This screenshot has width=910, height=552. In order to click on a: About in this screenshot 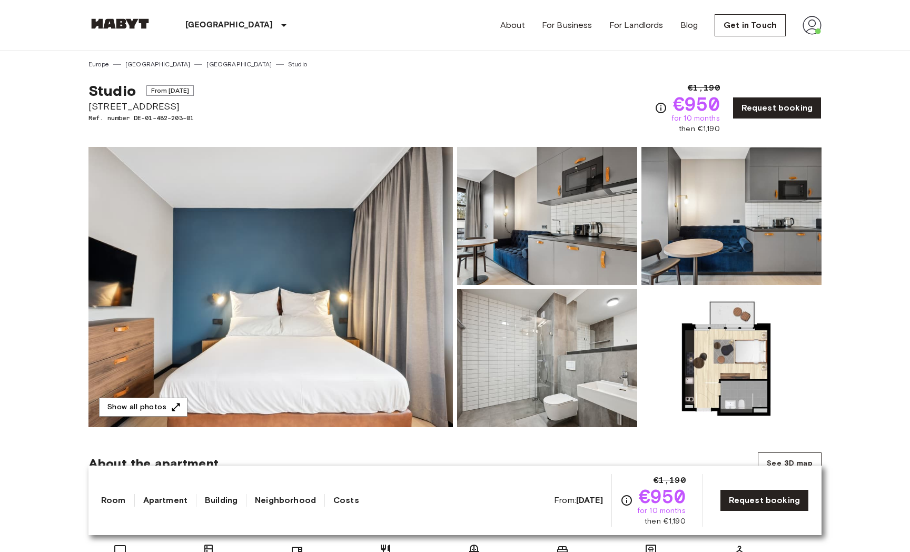, I will do `click(512, 25)`.